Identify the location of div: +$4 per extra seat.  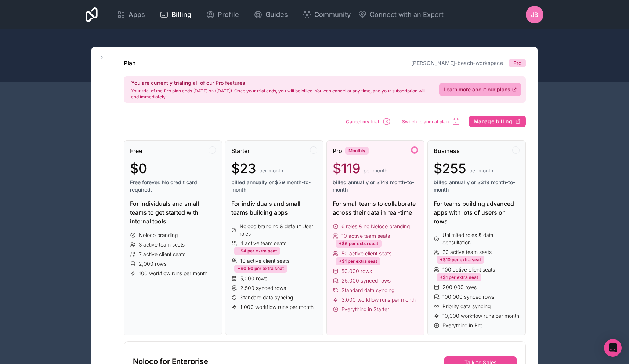
(257, 251).